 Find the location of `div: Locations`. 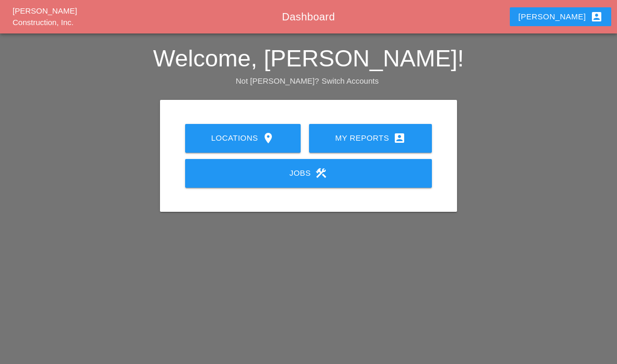

div: Locations is located at coordinates (243, 138).